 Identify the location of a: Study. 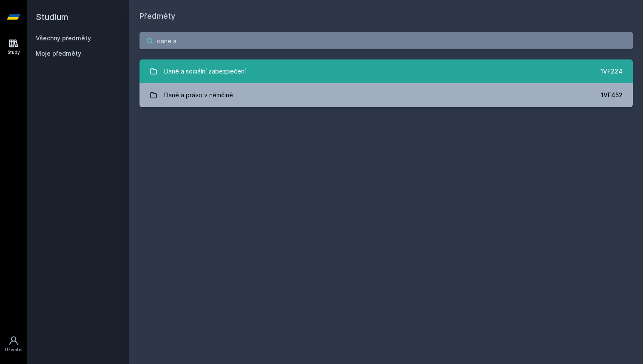
(13, 47).